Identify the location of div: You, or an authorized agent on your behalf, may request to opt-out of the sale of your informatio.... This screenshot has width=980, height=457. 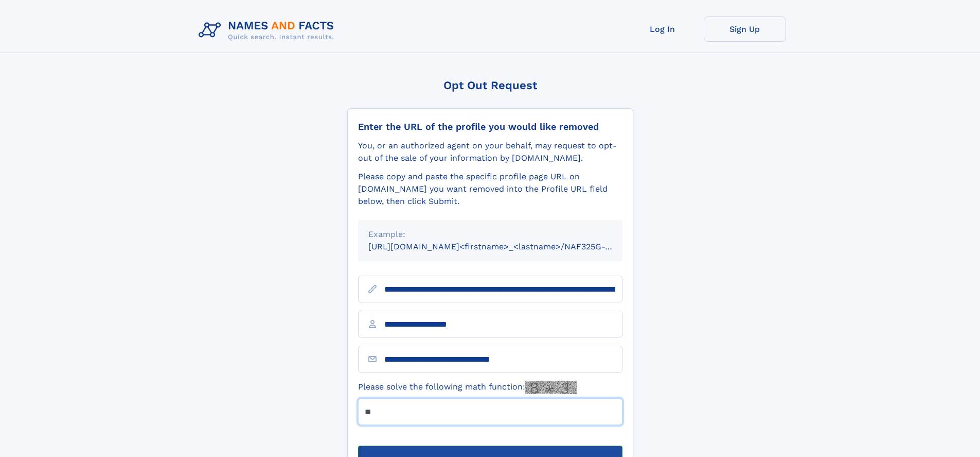
(490, 152).